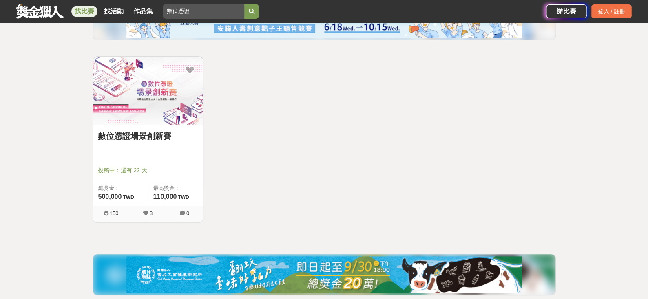 This screenshot has width=648, height=299. Describe the element at coordinates (148, 171) in the screenshot. I see `span: 投稿中：還有 22 天` at that location.